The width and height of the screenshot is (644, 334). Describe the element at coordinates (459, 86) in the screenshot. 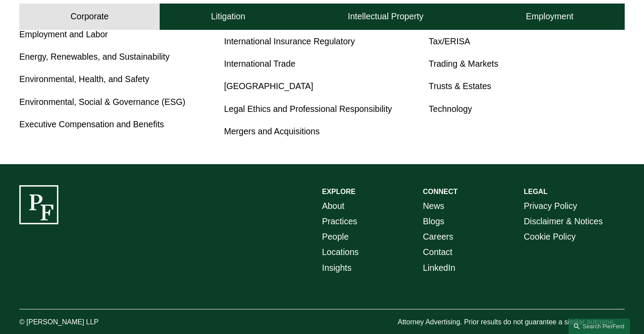

I see `a: Trusts & Estates` at that location.